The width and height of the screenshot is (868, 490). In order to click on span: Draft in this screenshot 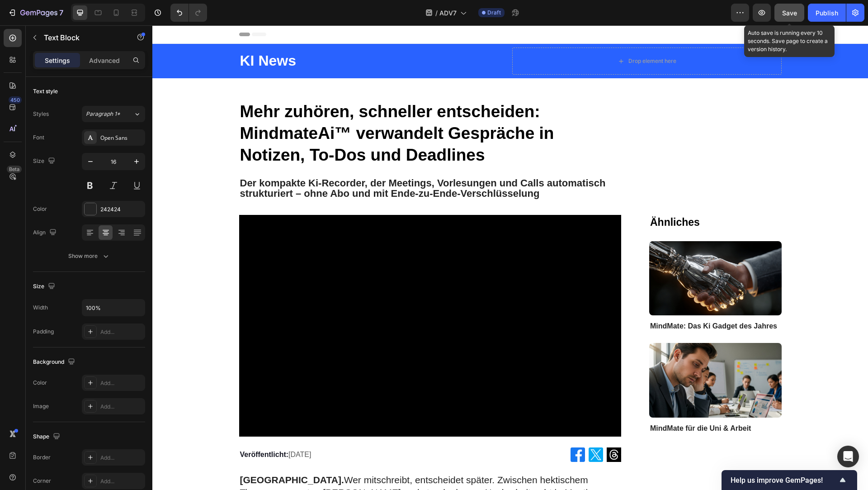, I will do `click(495, 12)`.